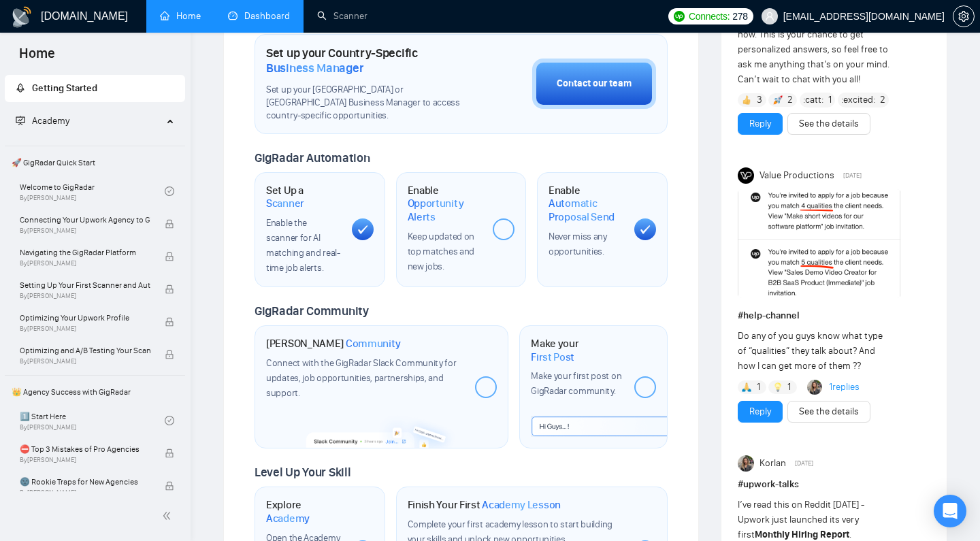 This screenshot has width=980, height=541. I want to click on button: Contact our team, so click(594, 84).